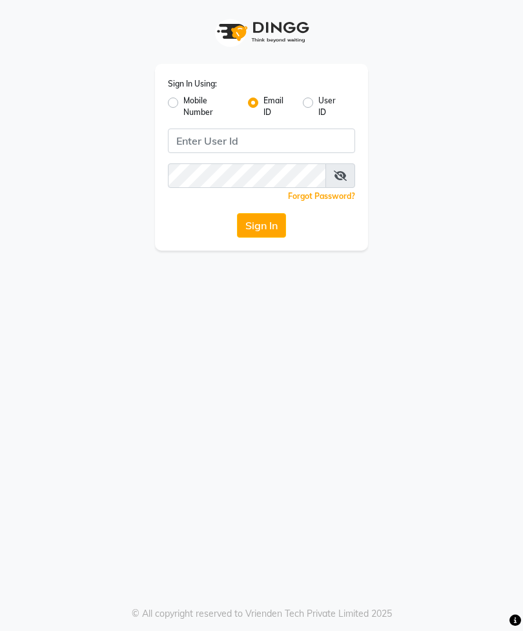 This screenshot has width=523, height=631. I want to click on label: User ID, so click(332, 107).